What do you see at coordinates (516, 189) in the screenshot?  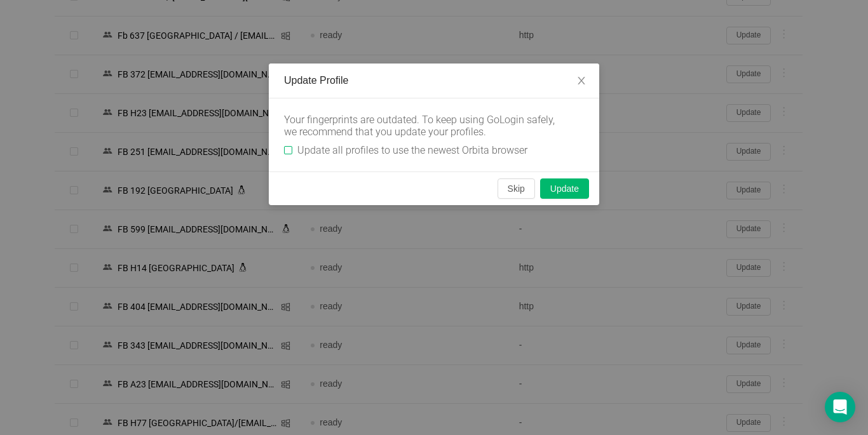 I see `button: Skip` at bounding box center [516, 189].